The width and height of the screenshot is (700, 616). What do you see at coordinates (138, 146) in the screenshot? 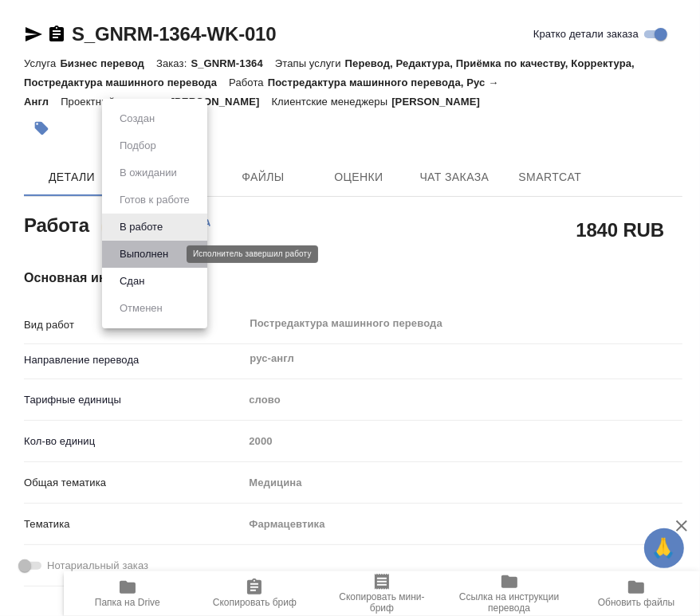
I see `button: Подбор` at bounding box center [138, 146].